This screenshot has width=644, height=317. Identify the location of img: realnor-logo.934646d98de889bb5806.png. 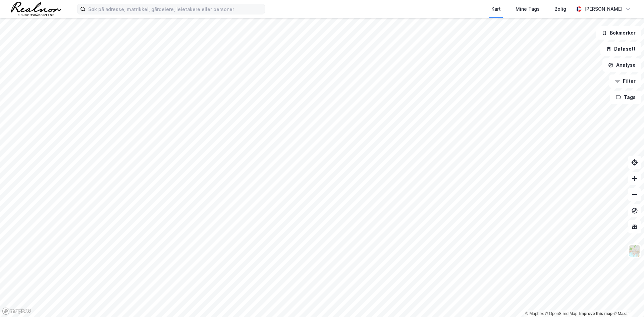
(36, 9).